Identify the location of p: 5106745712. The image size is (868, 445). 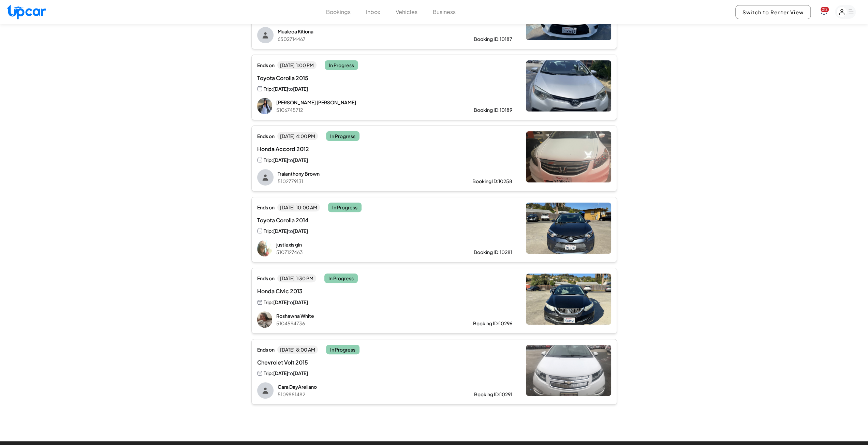
(364, 110).